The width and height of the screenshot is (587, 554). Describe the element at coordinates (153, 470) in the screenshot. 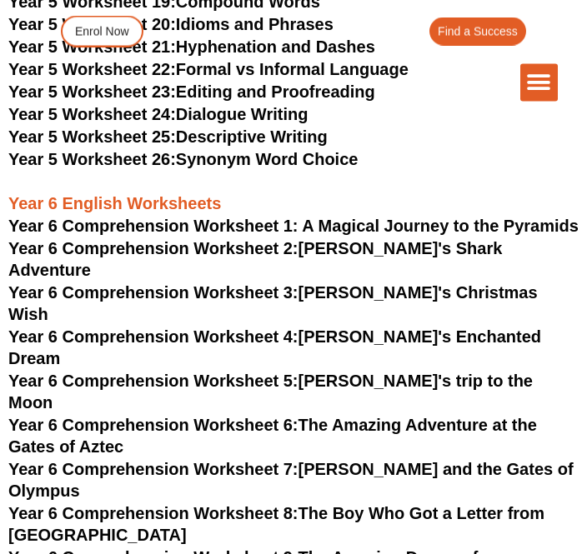

I see `span: Year 6 Comprehension Worksheet 7:` at that location.